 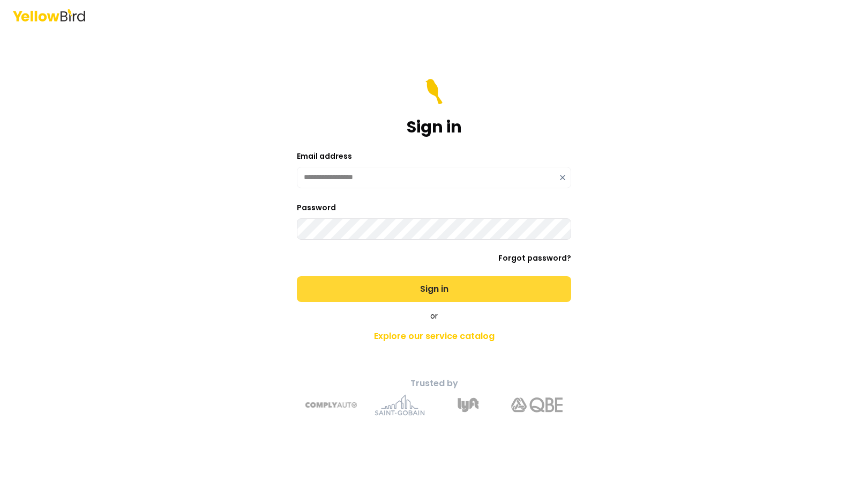 What do you see at coordinates (434, 289) in the screenshot?
I see `button: Sign in` at bounding box center [434, 289].